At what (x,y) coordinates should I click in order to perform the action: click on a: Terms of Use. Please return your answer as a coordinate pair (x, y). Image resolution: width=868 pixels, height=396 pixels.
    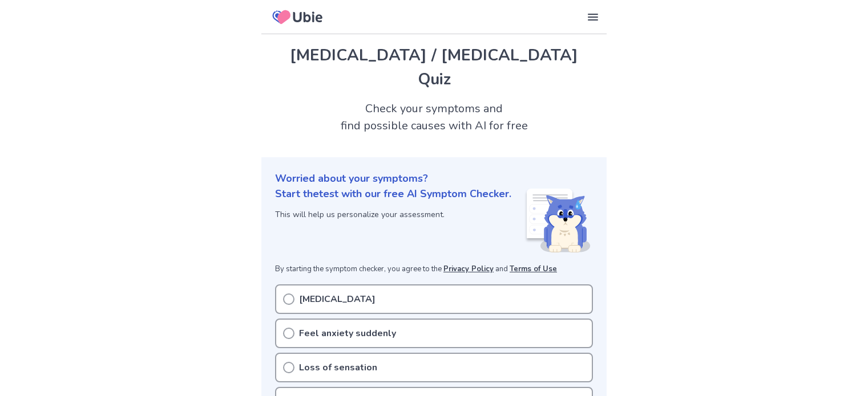
    Looking at the image, I should click on (533, 269).